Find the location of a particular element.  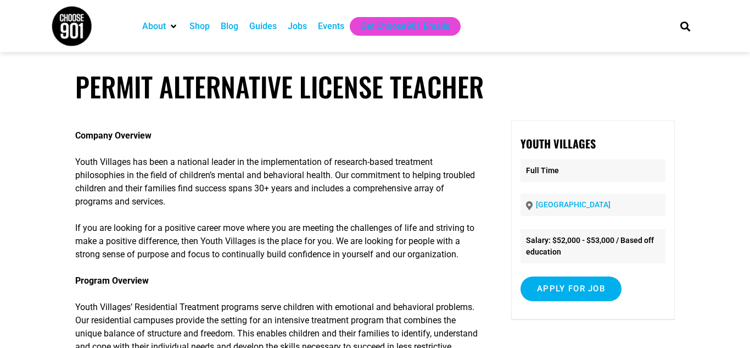

li: Salary: $52,000 - $53,000 / Based off education is located at coordinates (593, 246).